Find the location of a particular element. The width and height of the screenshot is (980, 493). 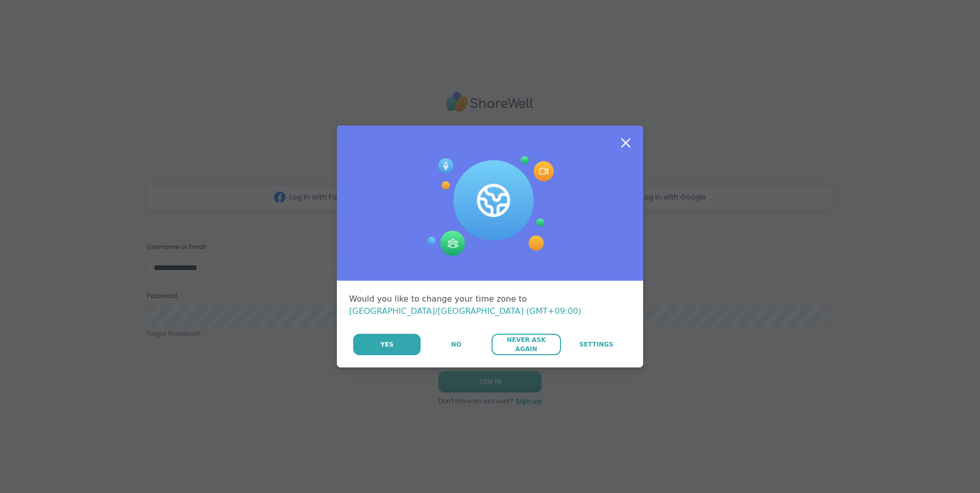

a: Settings is located at coordinates (596, 344).